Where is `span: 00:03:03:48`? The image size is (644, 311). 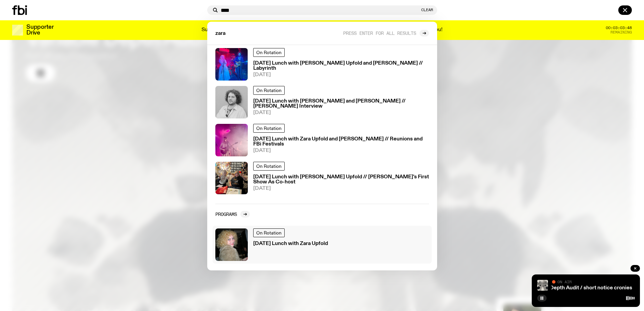
span: 00:03:03:48 is located at coordinates (619, 28).